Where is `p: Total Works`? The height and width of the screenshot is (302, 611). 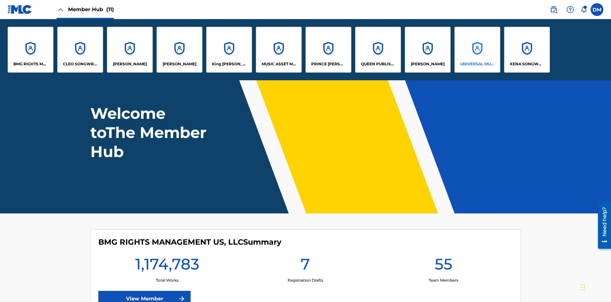
p: Total Works is located at coordinates (167, 280).